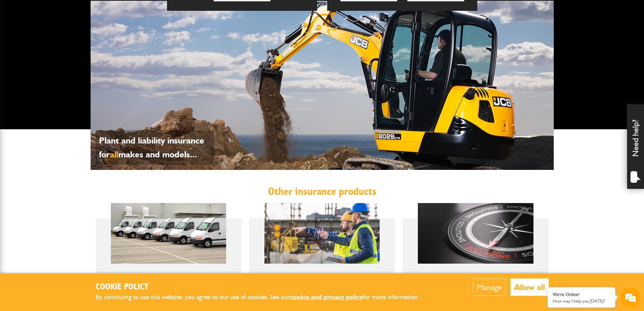  Describe the element at coordinates (114, 154) in the screenshot. I see `span: all` at that location.